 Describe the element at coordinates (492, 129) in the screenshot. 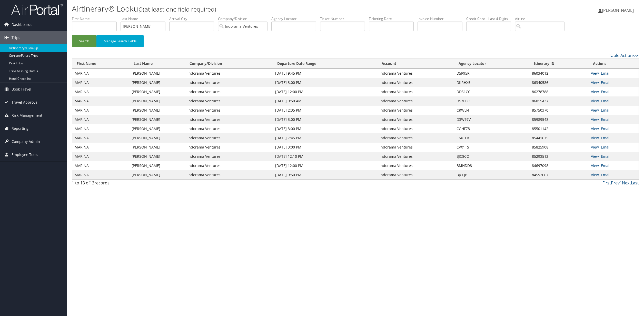

I see `td: CGHF78` at that location.